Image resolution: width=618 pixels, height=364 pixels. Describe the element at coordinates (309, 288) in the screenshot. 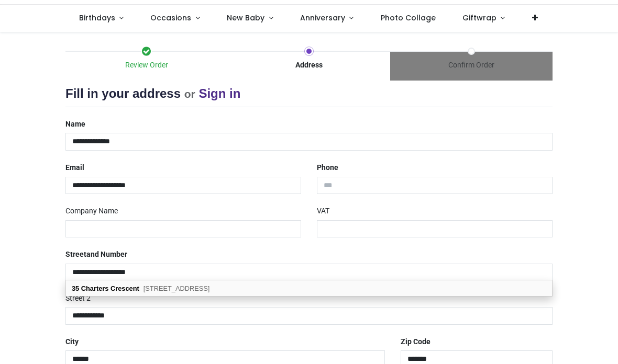

I see `div: address list` at that location.